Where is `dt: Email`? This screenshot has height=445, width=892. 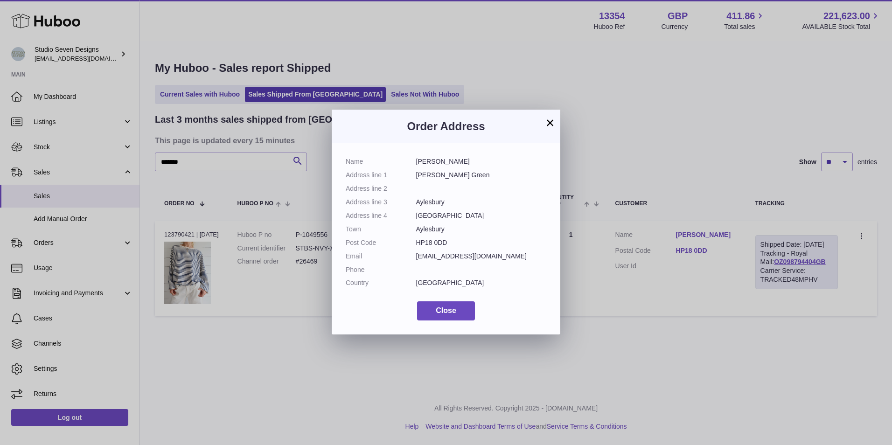 dt: Email is located at coordinates (380, 256).